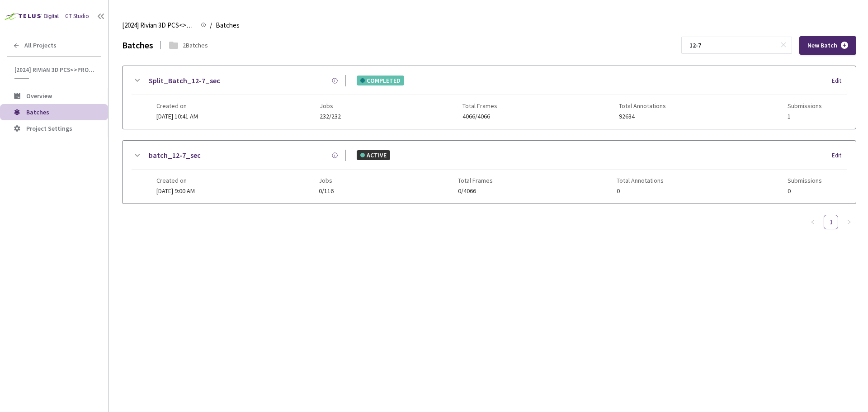 This screenshot has height=412, width=868. I want to click on button: right, so click(849, 222).